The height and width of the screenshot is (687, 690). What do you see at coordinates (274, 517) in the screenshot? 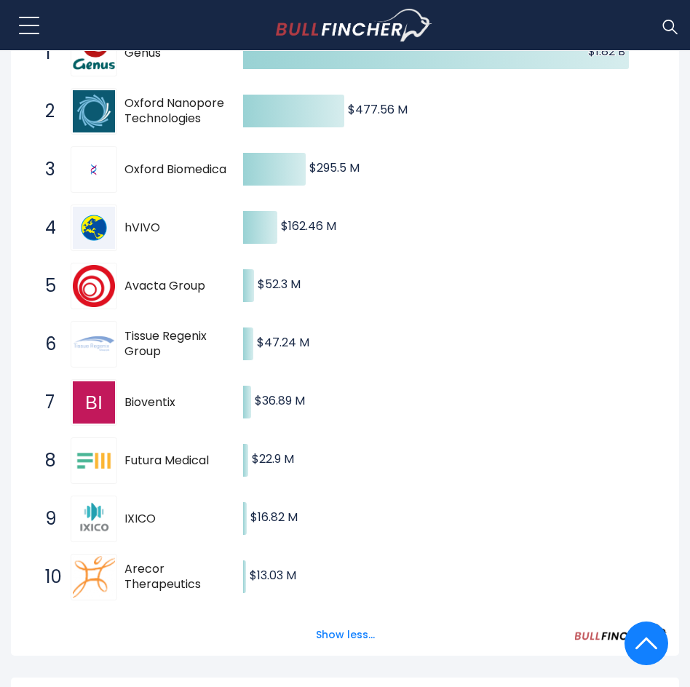
I see `text: $16.82 M` at bounding box center [274, 517].